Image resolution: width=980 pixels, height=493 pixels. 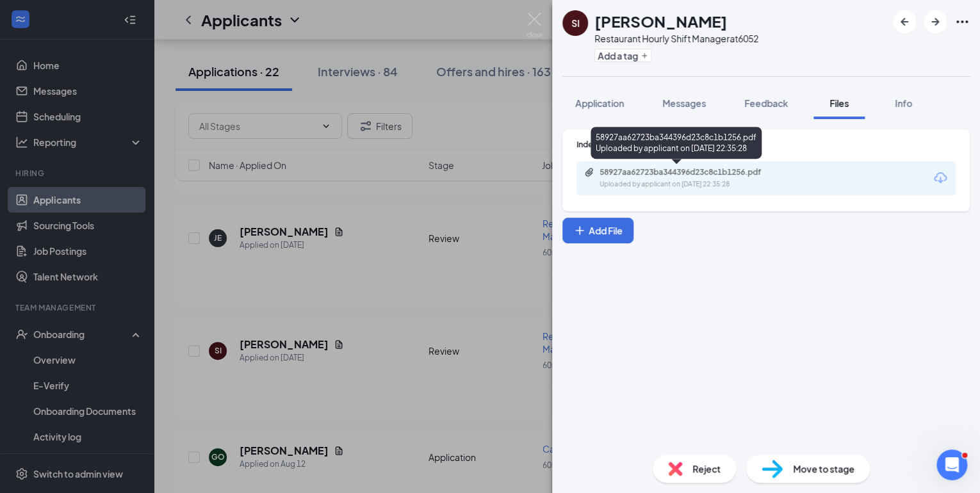 What do you see at coordinates (766, 144) in the screenshot?
I see `div: Indeed Resume` at bounding box center [766, 144].